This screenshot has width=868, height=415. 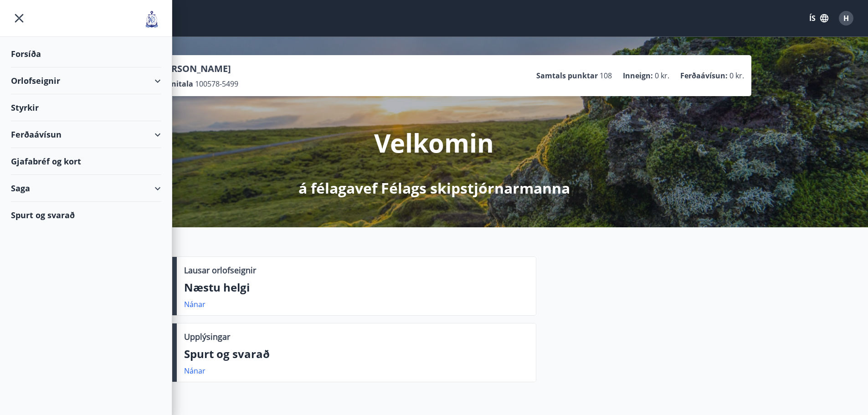 What do you see at coordinates (207, 337) in the screenshot?
I see `p: Upplýsingar` at bounding box center [207, 337].